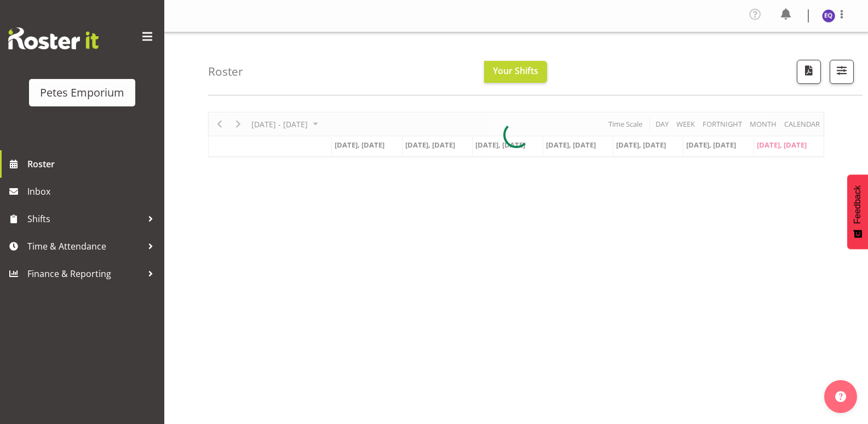 The height and width of the screenshot is (424, 868). What do you see at coordinates (842, 72) in the screenshot?
I see `button: Filter Shifts` at bounding box center [842, 72].